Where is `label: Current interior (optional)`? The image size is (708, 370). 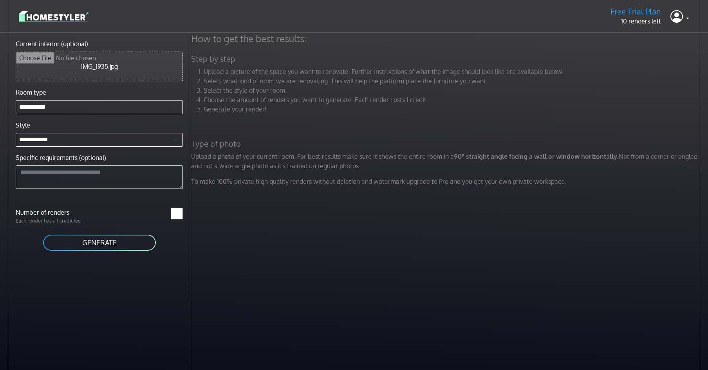 label: Current interior (optional) is located at coordinates (52, 44).